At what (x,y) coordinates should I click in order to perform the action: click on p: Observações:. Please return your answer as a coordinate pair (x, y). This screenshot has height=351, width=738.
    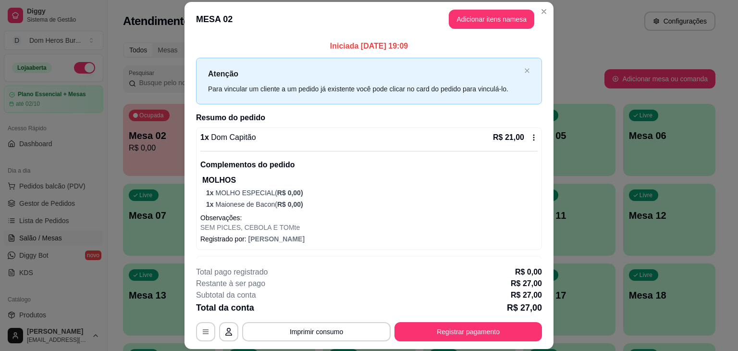
    Looking at the image, I should click on (369, 218).